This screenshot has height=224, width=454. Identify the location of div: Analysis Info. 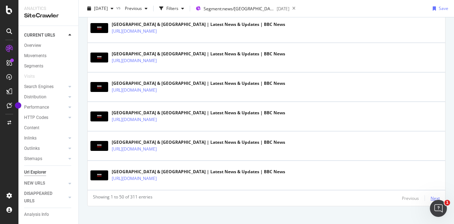
(37, 214).